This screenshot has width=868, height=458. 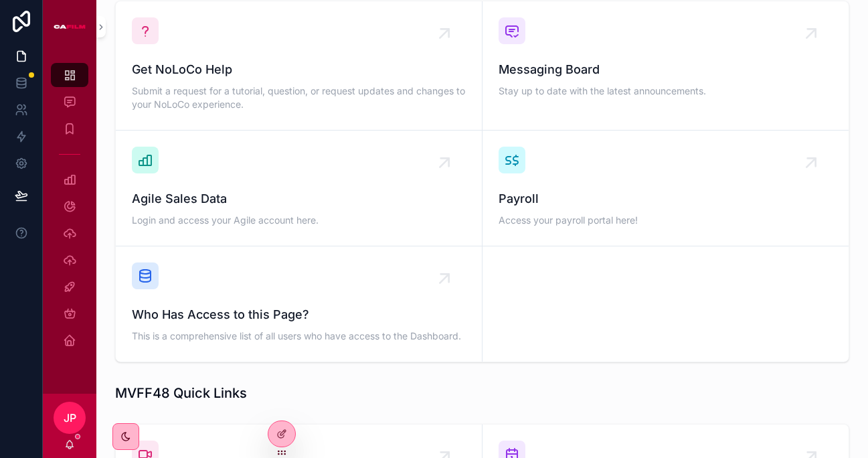 I want to click on img: App logo, so click(x=70, y=27).